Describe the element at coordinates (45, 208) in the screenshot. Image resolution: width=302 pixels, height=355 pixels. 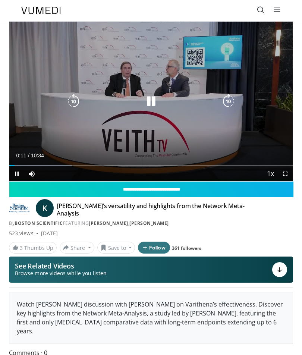
I see `span: K` at that location.